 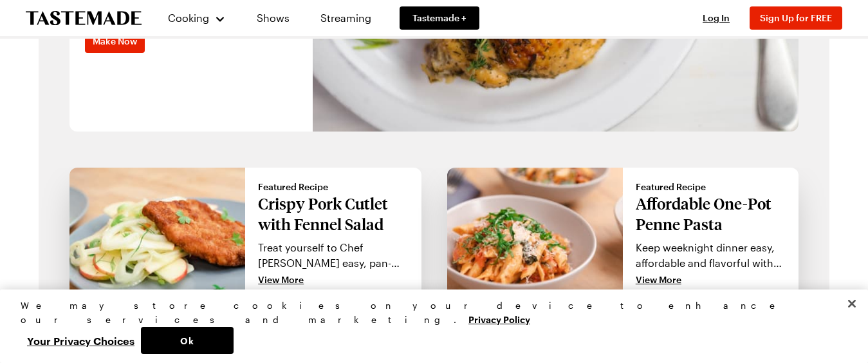 I want to click on span: Log In, so click(x=716, y=17).